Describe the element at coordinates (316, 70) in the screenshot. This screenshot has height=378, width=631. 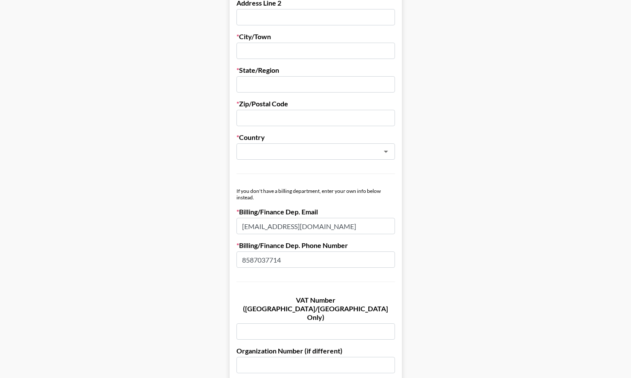
I see `label: State/Region` at that location.